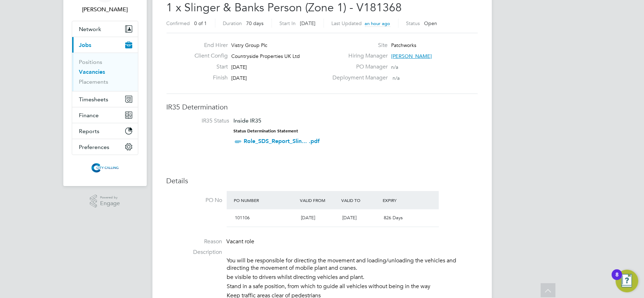 The image size is (644, 298). Describe the element at coordinates (404, 45) in the screenshot. I see `span: Patchworks` at that location.